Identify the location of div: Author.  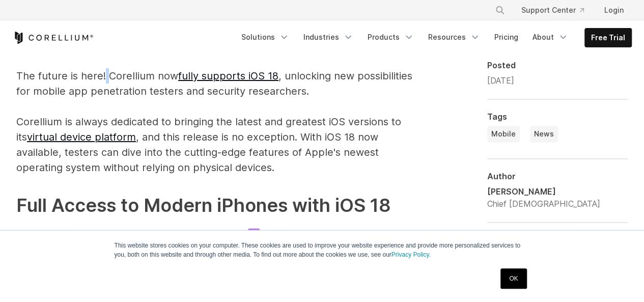
(557, 176).